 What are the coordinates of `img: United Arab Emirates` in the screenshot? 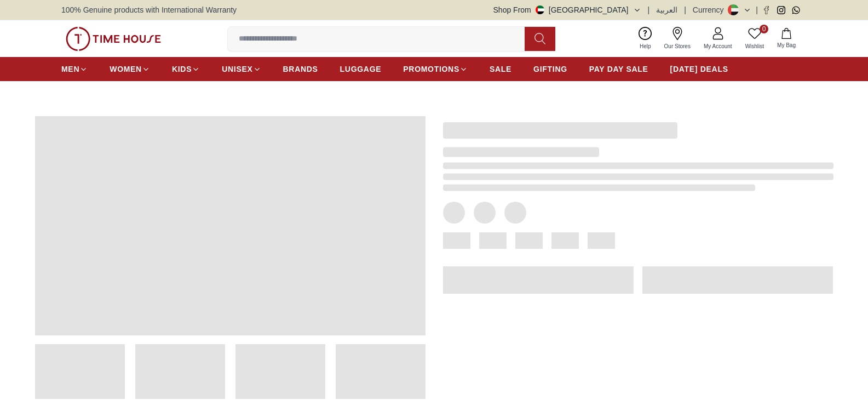 It's located at (540, 10).